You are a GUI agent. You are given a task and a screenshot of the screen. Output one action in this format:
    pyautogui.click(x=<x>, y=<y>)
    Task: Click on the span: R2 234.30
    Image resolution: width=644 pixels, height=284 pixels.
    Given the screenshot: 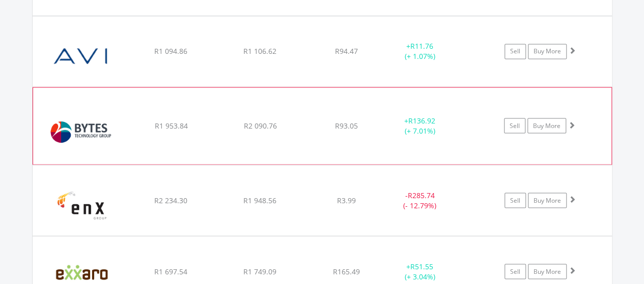 What is the action you would take?
    pyautogui.click(x=170, y=200)
    